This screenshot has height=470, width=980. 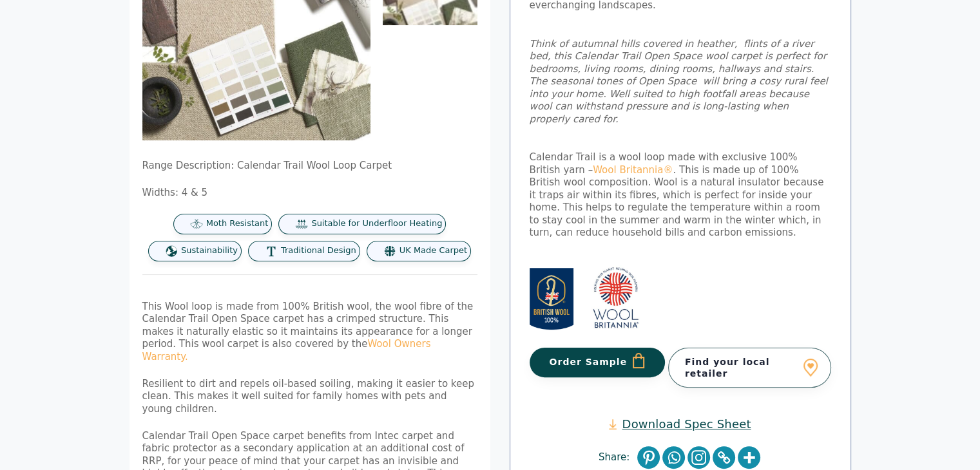 What do you see at coordinates (433, 250) in the screenshot?
I see `span: UK Made Carpet` at bounding box center [433, 250].